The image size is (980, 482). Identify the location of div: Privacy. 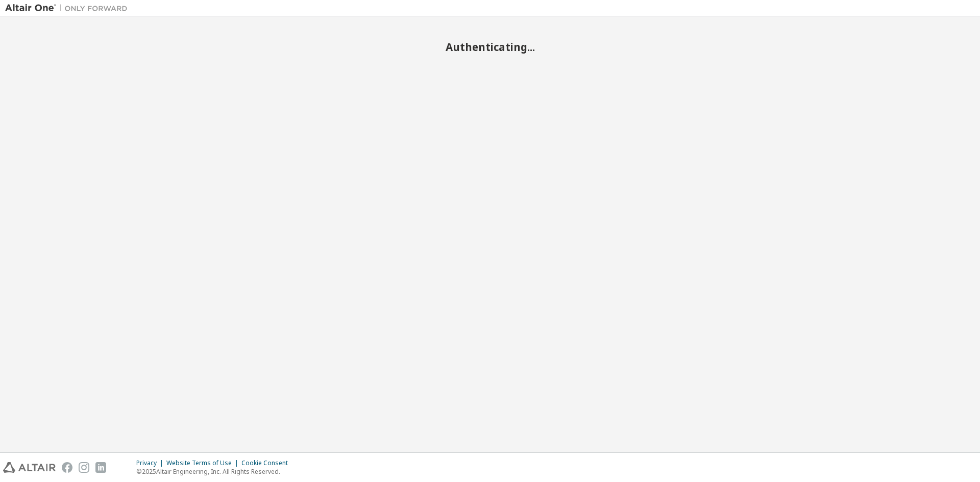
(151, 463).